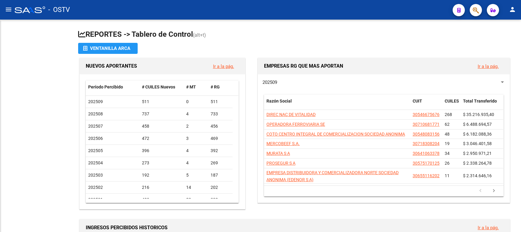  Describe the element at coordinates (162, 126) in the screenshot. I see `div: 458` at that location.